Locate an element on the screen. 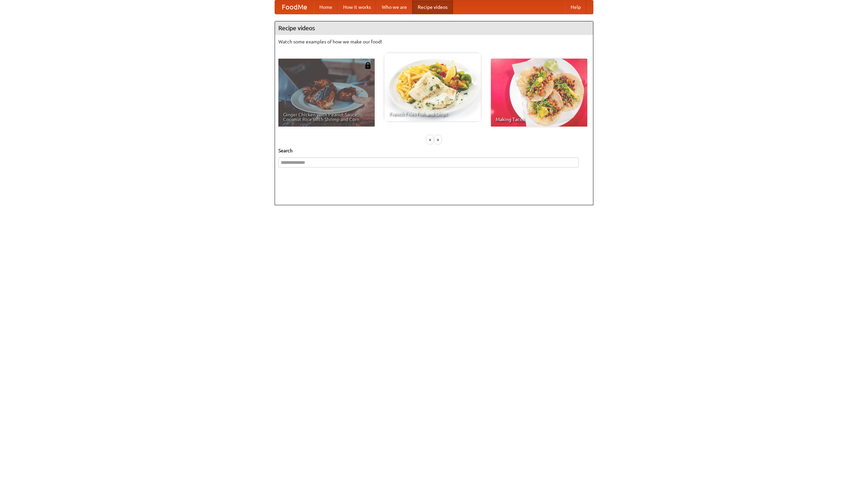 The width and height of the screenshot is (868, 480). a: How it works is located at coordinates (357, 7).